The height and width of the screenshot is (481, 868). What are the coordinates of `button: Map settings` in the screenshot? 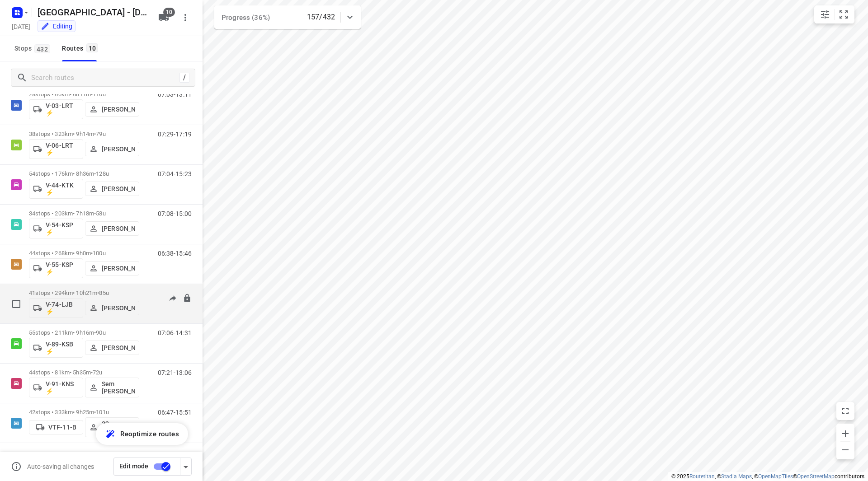 It's located at (825, 15).